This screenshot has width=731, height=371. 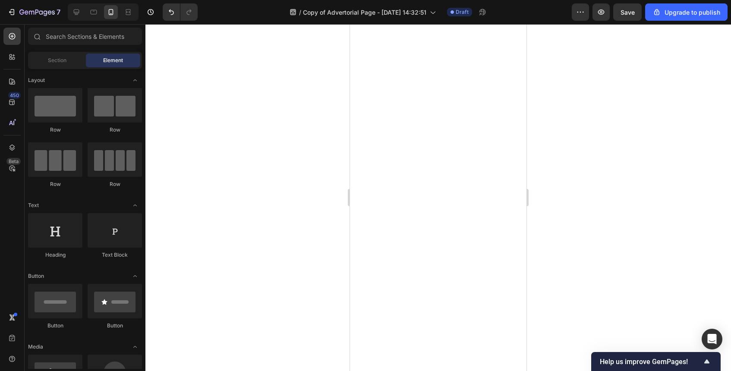 I want to click on span: Section, so click(x=57, y=60).